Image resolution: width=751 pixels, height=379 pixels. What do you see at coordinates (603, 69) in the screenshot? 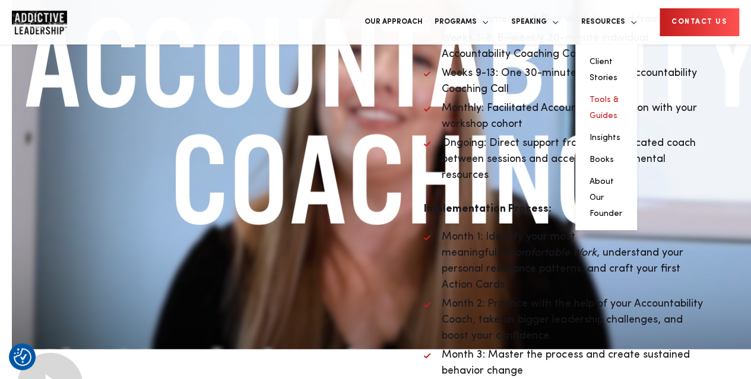
I see `a: Client Stories` at bounding box center [603, 69].